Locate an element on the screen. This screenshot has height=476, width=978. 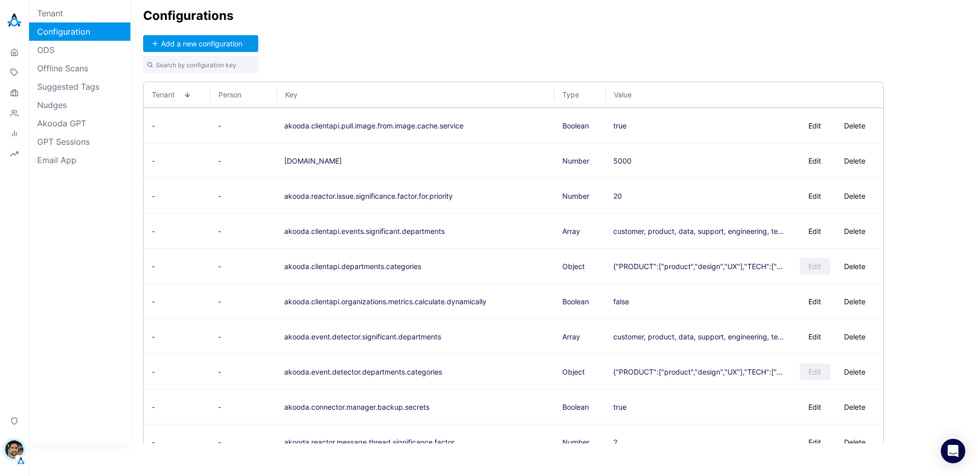
input: Search by configuration key is located at coordinates (201, 65).